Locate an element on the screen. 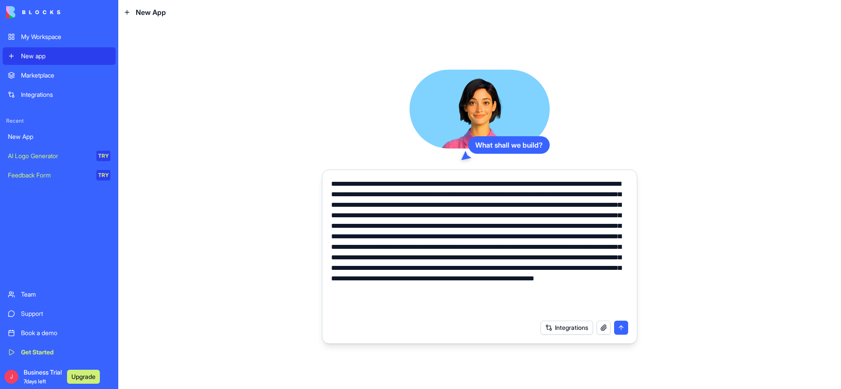  a: New App is located at coordinates (59, 137).